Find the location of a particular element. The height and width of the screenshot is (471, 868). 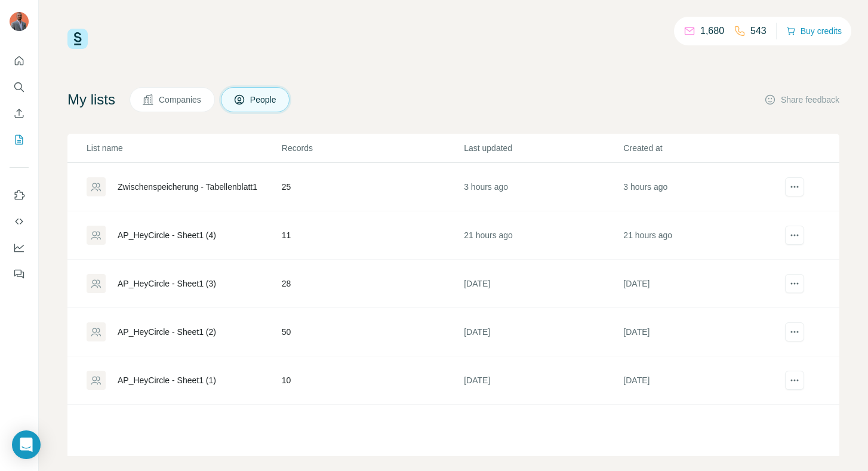

p: Created at is located at coordinates (701, 148).